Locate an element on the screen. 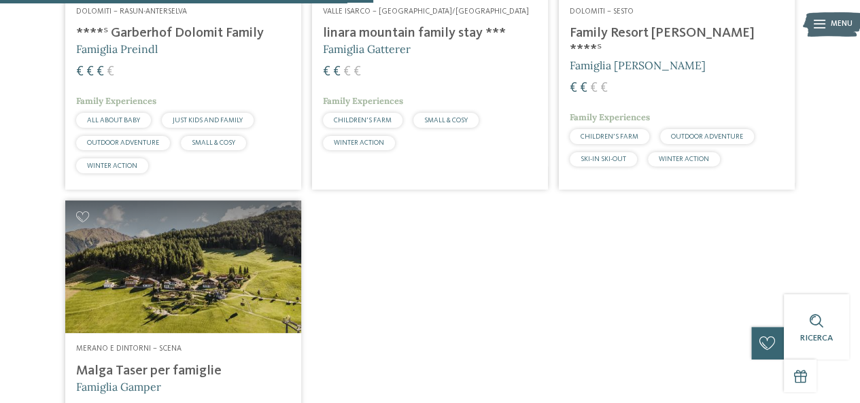 The image size is (860, 403). span: Famiglia Gamper is located at coordinates (118, 387).